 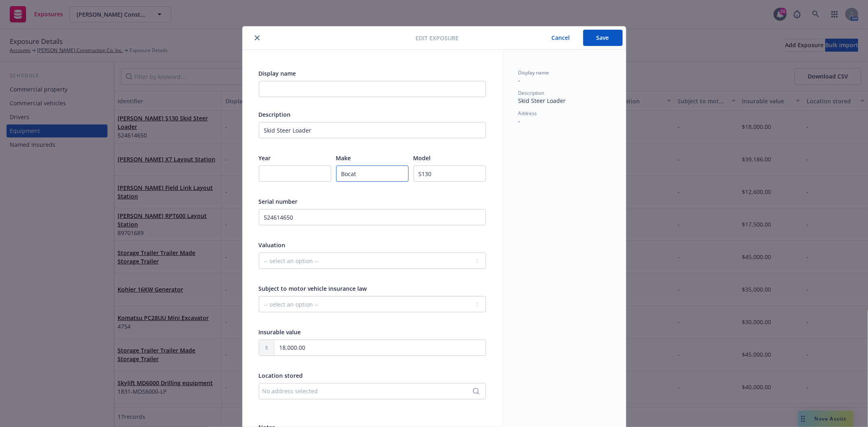 What do you see at coordinates (438, 38) in the screenshot?
I see `span: Edit exposure` at bounding box center [438, 38].